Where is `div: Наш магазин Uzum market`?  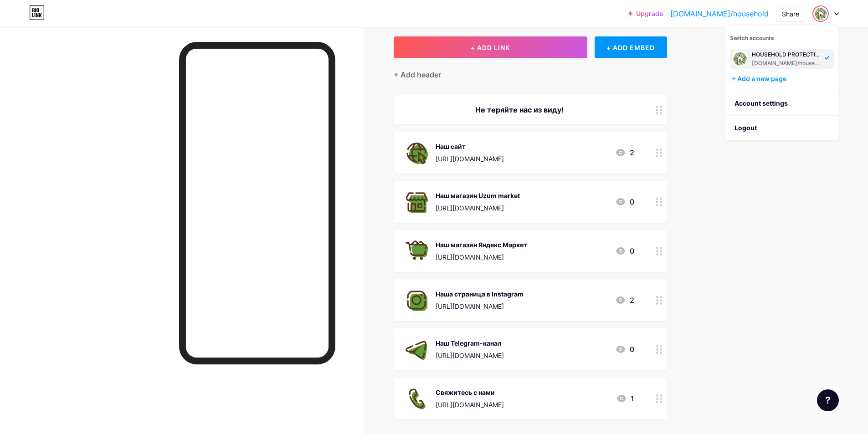 div: Наш магазин Uzum market is located at coordinates (477, 196).